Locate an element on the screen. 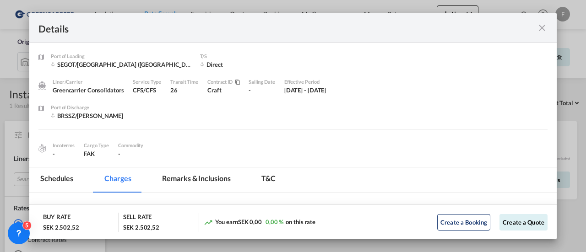 This screenshot has height=252, width=586. div: Port of Loading is located at coordinates (121, 56).